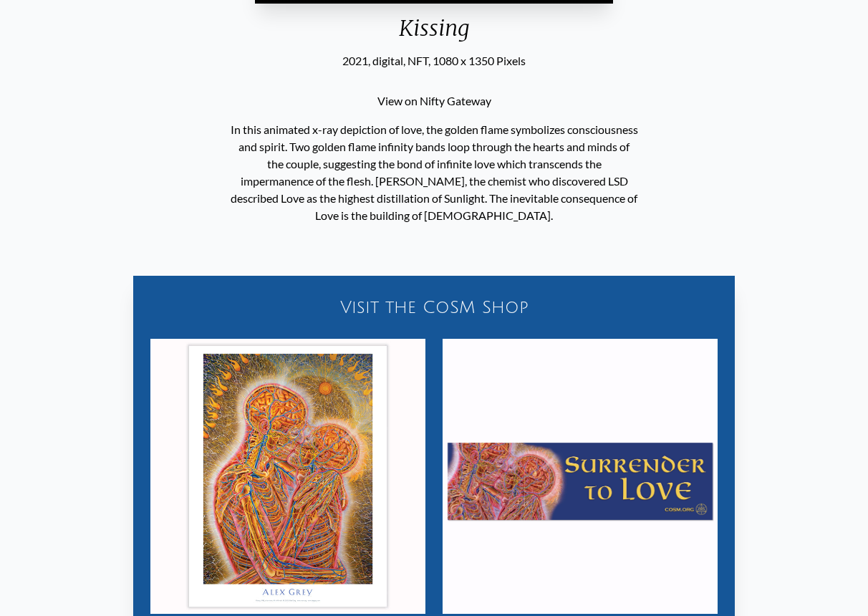  What do you see at coordinates (434, 61) in the screenshot?
I see `div: 2021, digital, NFT, 1080 x 1350 Pixels` at bounding box center [434, 61].